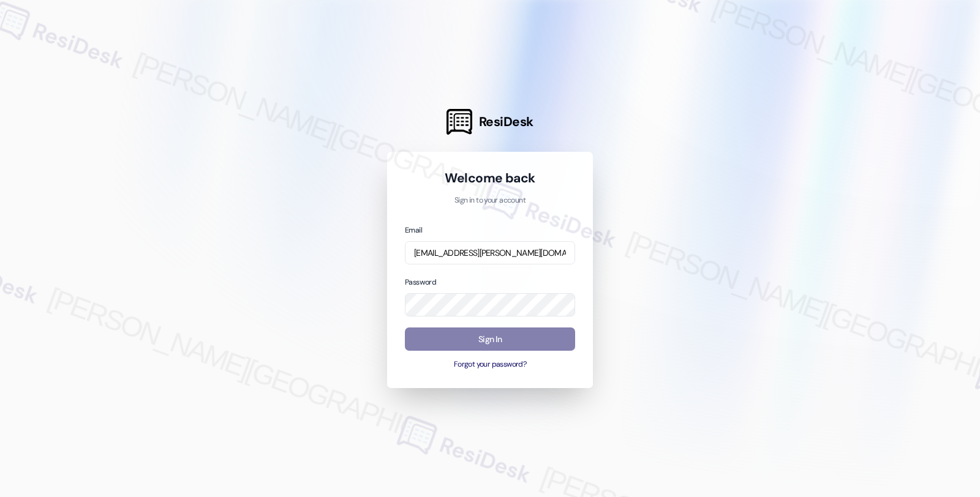  I want to click on h1: Welcome back, so click(490, 178).